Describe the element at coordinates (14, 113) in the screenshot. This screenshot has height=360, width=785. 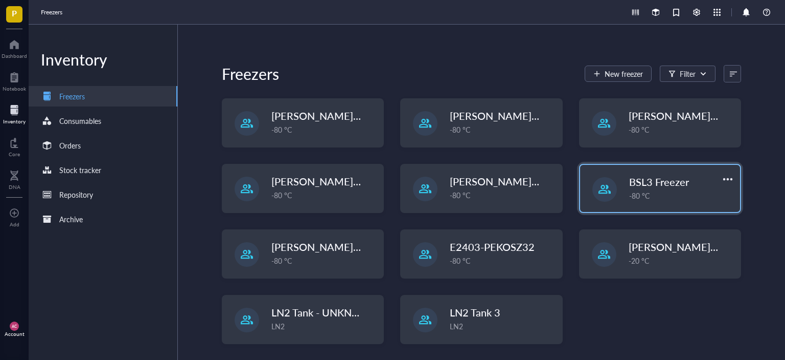
I see `a: Inventory` at that location.